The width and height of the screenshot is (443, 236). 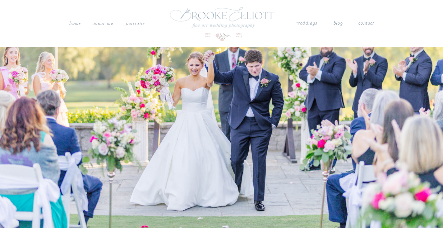 I want to click on nav: PORTRAITS, so click(x=135, y=23).